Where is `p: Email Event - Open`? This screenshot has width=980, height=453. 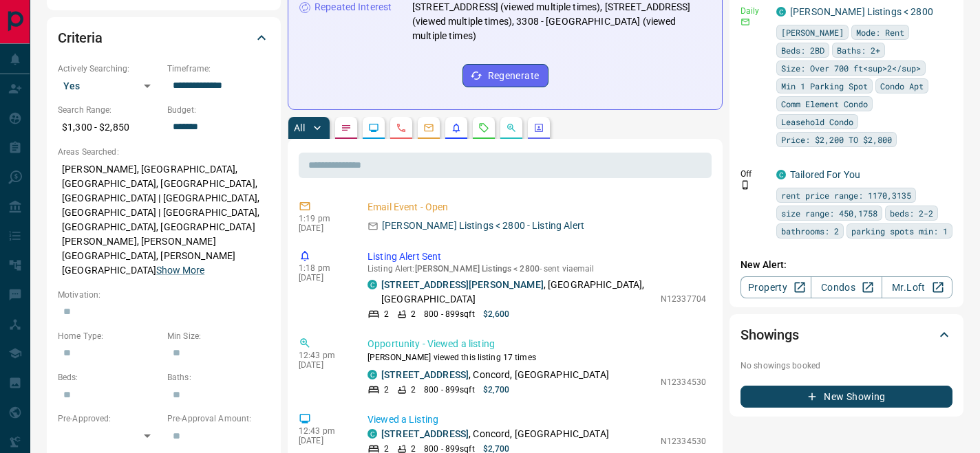 p: Email Event - Open is located at coordinates (537, 207).